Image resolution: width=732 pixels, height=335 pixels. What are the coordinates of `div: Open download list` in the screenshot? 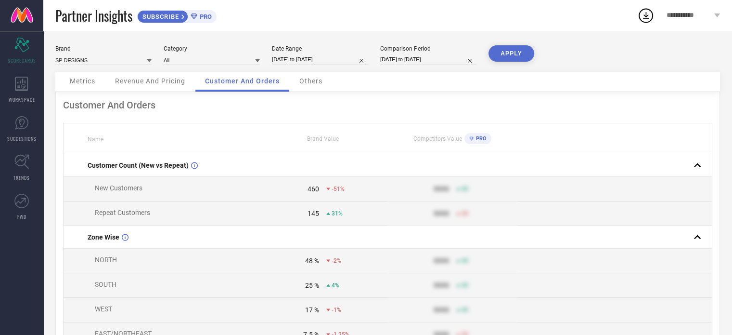 It's located at (646, 15).